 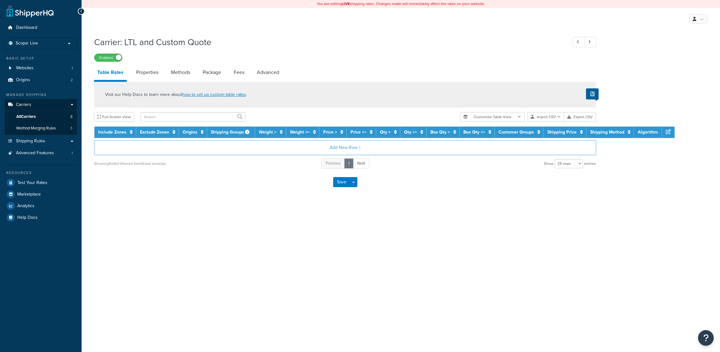 What do you see at coordinates (579, 42) in the screenshot?
I see `a: Previous Record` at bounding box center [579, 42].